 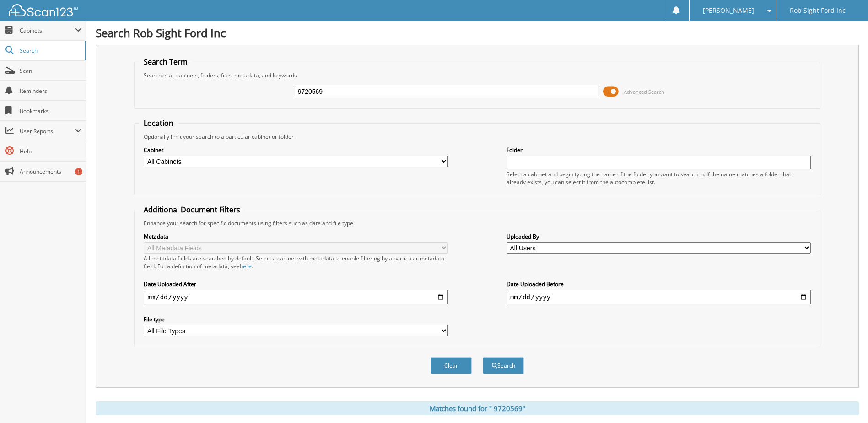 I want to click on div: Select a cabinet and begin typing the name of the folder you want to search in. If the name match..., so click(x=659, y=178).